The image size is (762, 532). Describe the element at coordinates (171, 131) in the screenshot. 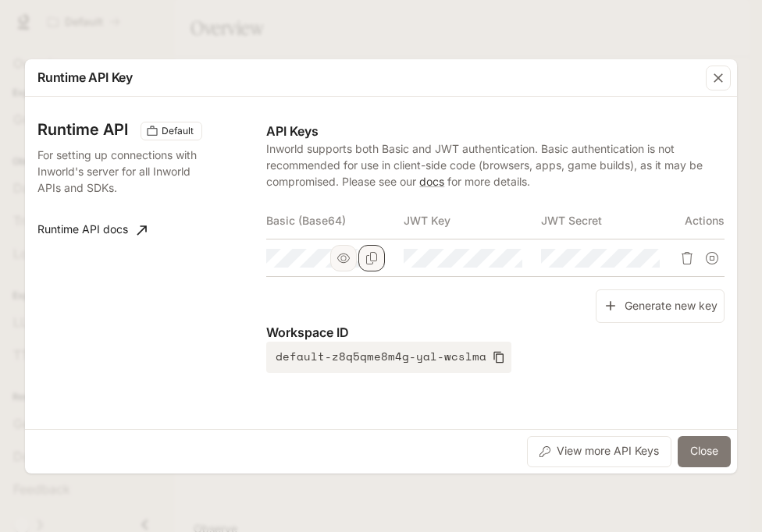

I see `div: These keys will apply to your current workspace only` at that location.